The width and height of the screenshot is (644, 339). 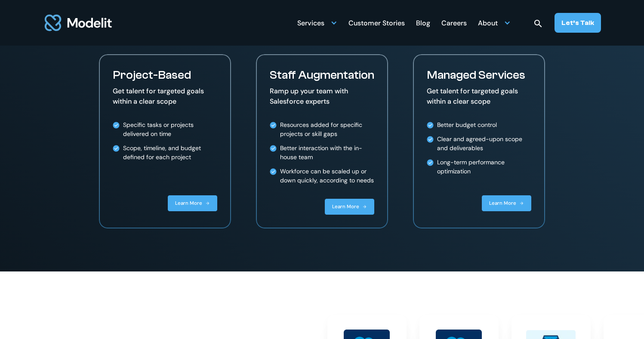 What do you see at coordinates (321, 75) in the screenshot?
I see `h3: Staff Augmentation` at bounding box center [321, 75].